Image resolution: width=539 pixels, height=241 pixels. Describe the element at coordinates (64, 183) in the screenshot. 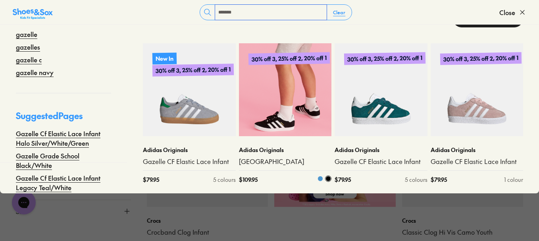

I see `a: Gazelle Cf Elastic Lace Infant Legacy Teal/White` at that location.